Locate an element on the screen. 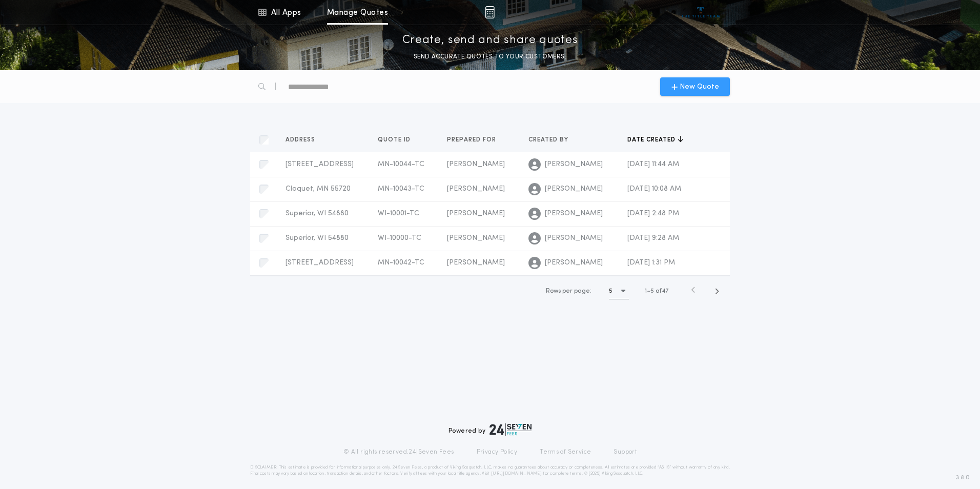 Image resolution: width=980 pixels, height=489 pixels. p: SEND ACCURATE QUOTES TO YOUR CUSTOMERS. is located at coordinates (490, 56).